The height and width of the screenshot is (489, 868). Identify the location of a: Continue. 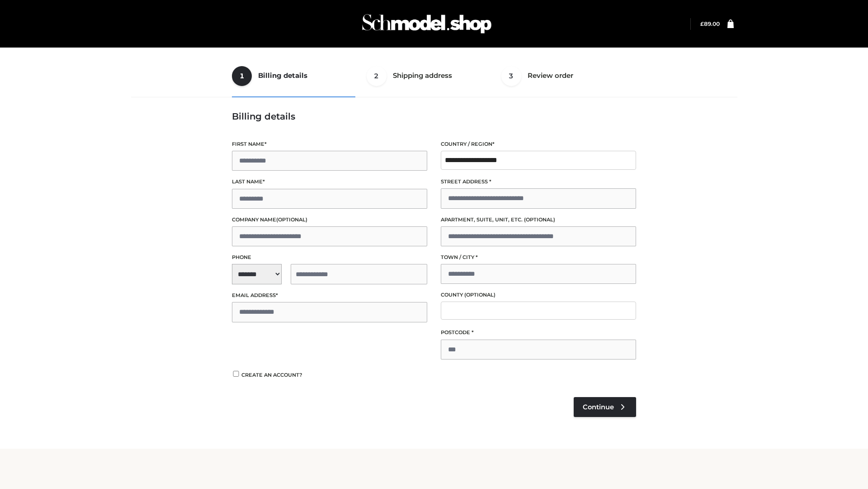
(605, 407).